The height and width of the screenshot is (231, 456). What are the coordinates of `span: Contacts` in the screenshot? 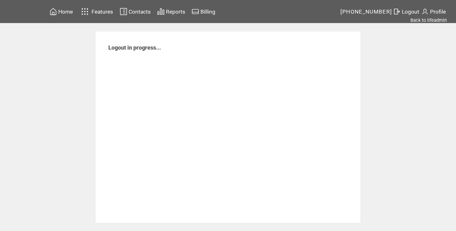 It's located at (140, 12).